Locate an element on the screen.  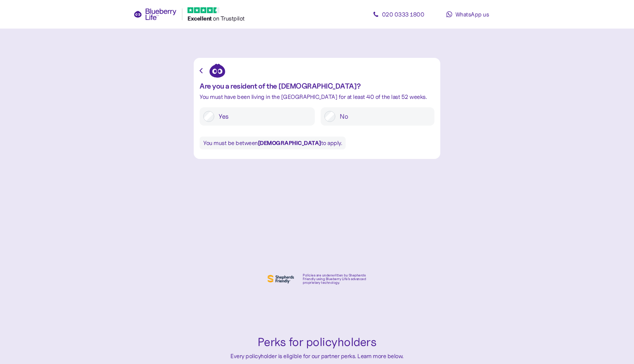
span: on Trustpilot is located at coordinates (229, 18).